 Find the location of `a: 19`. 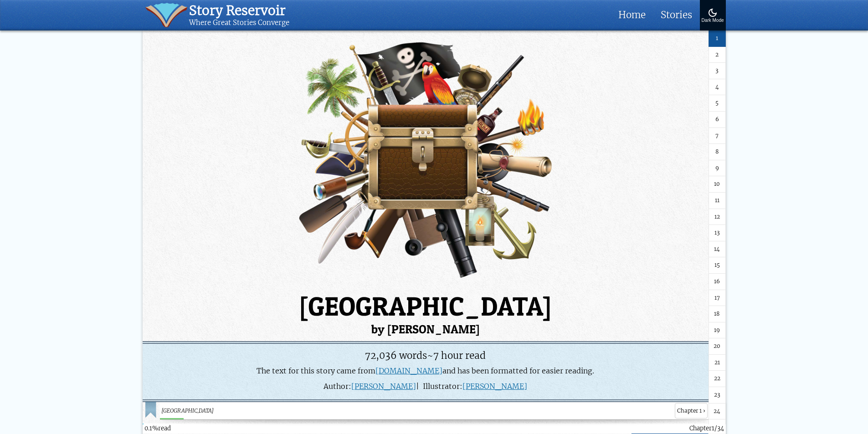

a: 19 is located at coordinates (718, 330).